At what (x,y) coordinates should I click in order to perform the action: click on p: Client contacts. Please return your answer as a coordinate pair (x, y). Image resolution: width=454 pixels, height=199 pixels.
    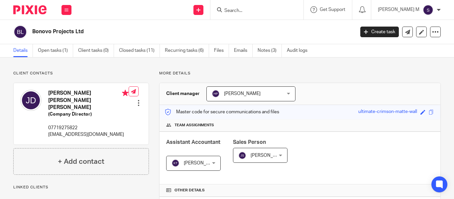
    Looking at the image, I should click on (81, 74).